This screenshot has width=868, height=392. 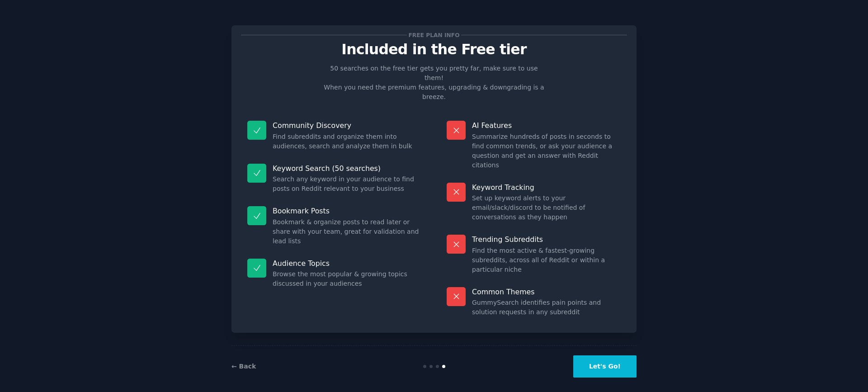 I want to click on p: Community Discovery, so click(x=347, y=125).